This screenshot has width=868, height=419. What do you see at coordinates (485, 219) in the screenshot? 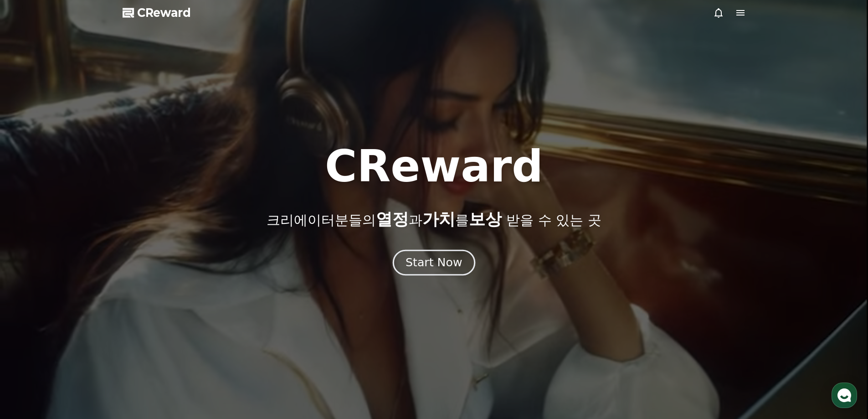
I see `span: 보상` at bounding box center [485, 219].